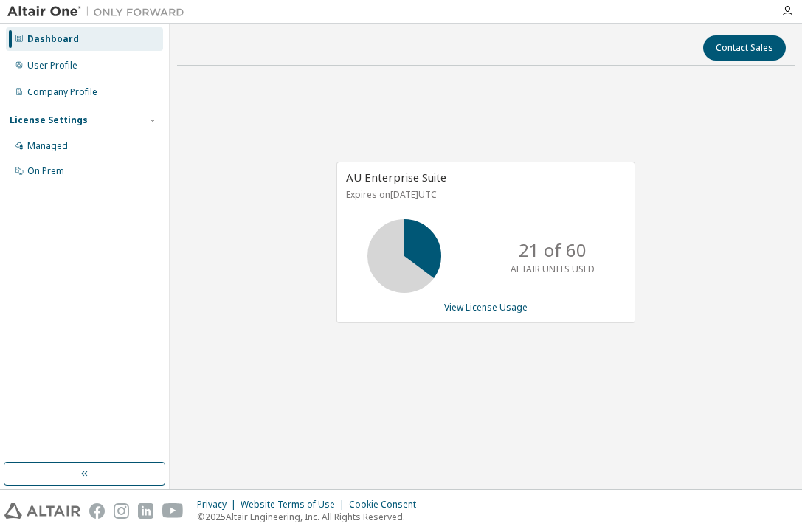 The width and height of the screenshot is (802, 532). I want to click on div: On Prem, so click(46, 172).